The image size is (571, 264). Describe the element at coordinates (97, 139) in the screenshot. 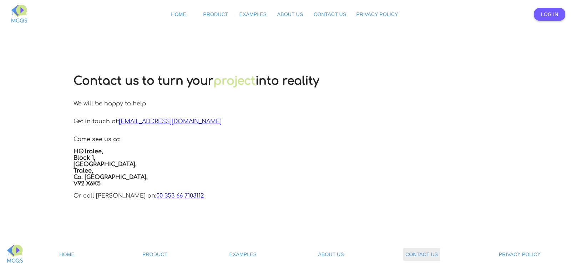

I see `p: Come see us at:` at that location.